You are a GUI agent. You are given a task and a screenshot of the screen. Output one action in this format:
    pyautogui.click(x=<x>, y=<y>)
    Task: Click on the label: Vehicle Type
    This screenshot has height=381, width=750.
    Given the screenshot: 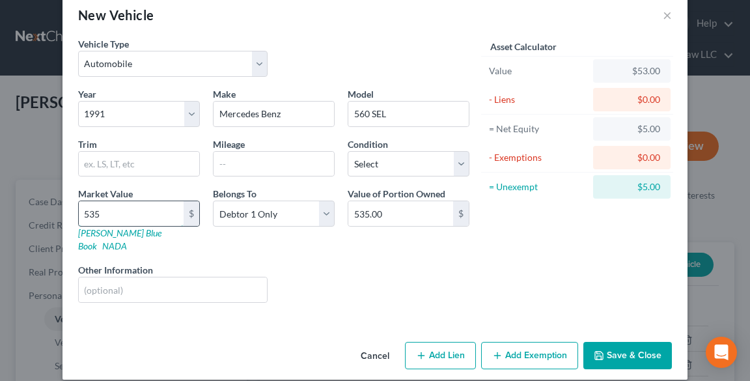 What is the action you would take?
    pyautogui.click(x=104, y=44)
    